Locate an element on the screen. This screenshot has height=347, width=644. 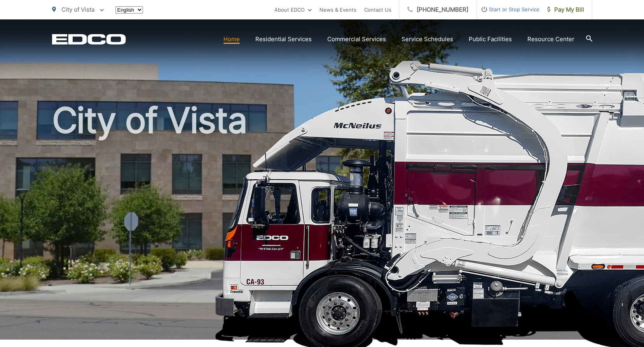
span: City of Vista is located at coordinates (78, 9).